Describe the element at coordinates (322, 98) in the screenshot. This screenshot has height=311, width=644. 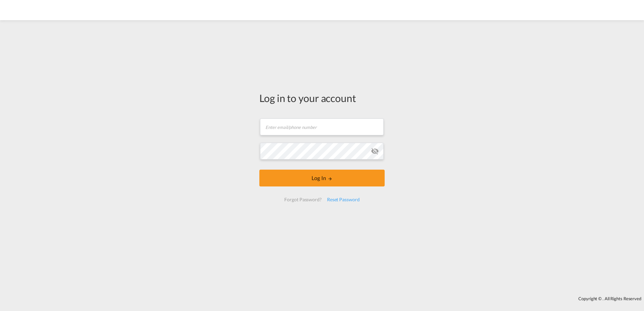
I see `div: Log in to your account` at that location.